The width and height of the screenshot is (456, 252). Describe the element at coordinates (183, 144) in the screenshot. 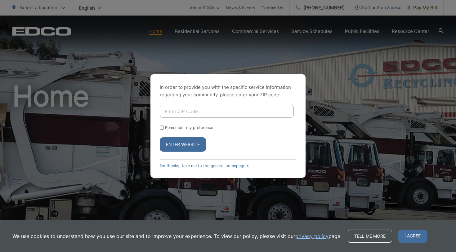

I see `button: Enter Website` at that location.